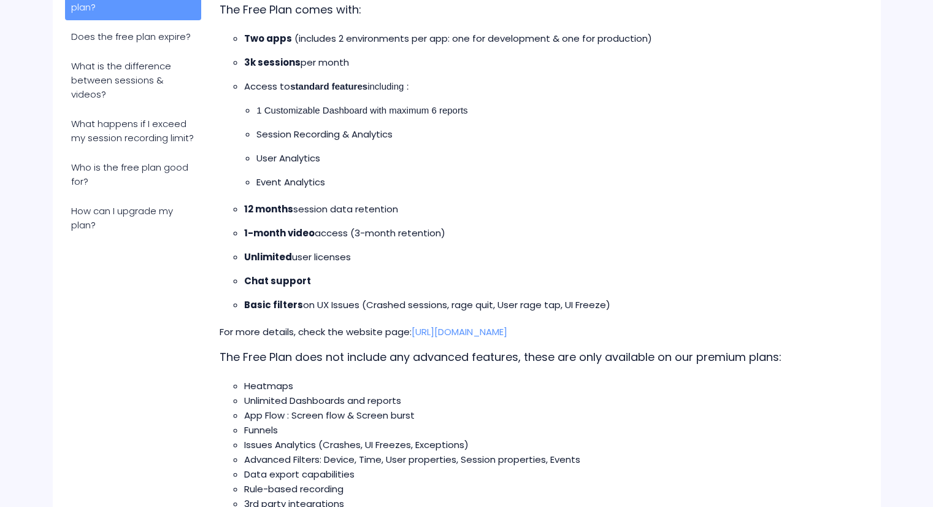 This screenshot has width=933, height=507. What do you see at coordinates (412, 459) in the screenshot?
I see `span: Advanced Filters: Device, Time, User properties, Session properties, Events` at bounding box center [412, 459].